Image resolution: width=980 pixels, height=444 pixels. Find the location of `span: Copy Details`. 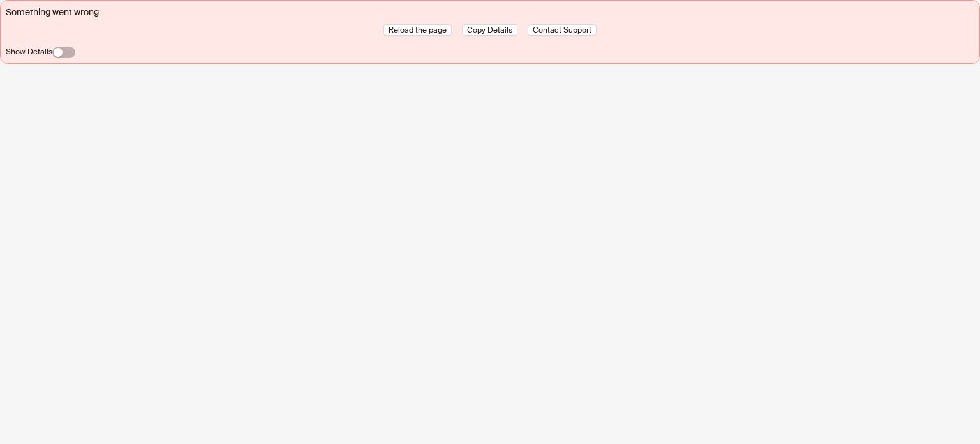

span: Copy Details is located at coordinates (489, 30).